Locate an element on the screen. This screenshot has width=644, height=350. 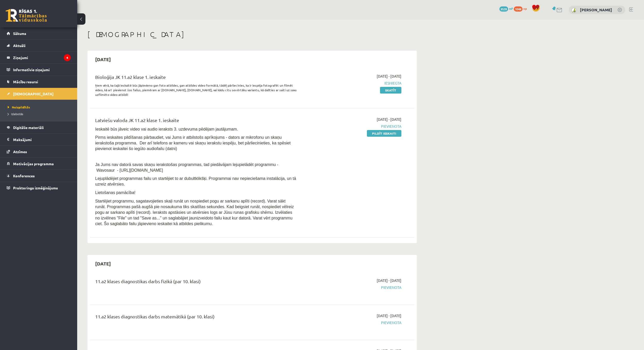
a: Rīgas 1. Tālmācības vidusskola is located at coordinates (26, 15).